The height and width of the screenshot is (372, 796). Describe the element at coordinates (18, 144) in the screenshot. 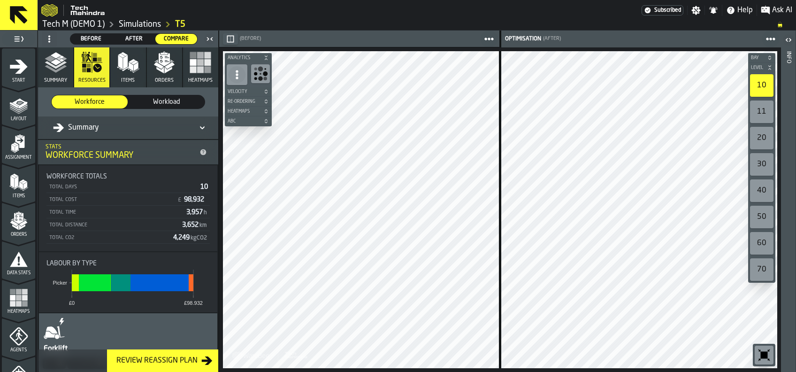

I see `li: menu Assignment` at that location.